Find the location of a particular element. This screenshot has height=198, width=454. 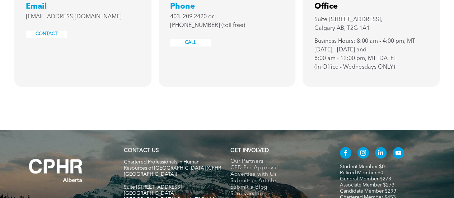

a: Associate Member $273 is located at coordinates (367, 185).